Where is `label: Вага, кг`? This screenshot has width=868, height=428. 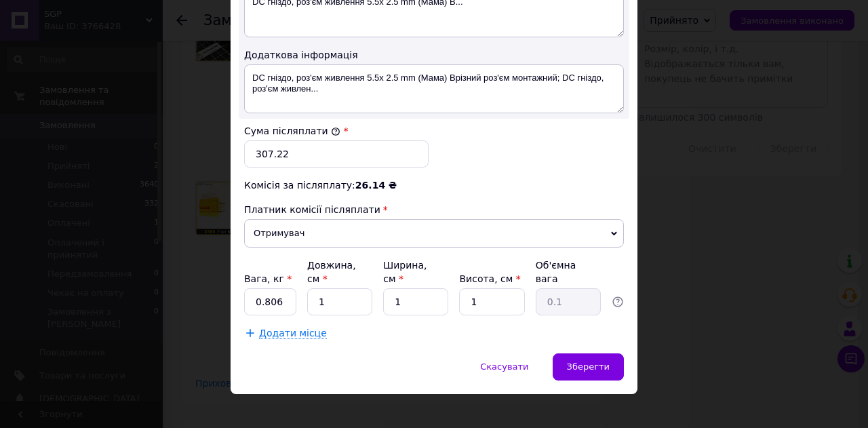
label: Вага, кг is located at coordinates (268, 278).